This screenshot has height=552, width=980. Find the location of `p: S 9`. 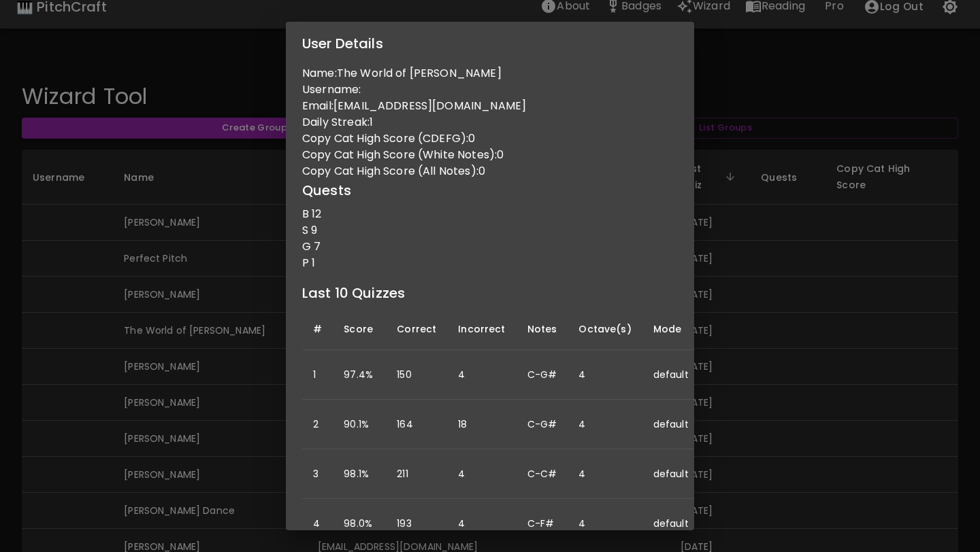

p: S 9 is located at coordinates (490, 230).